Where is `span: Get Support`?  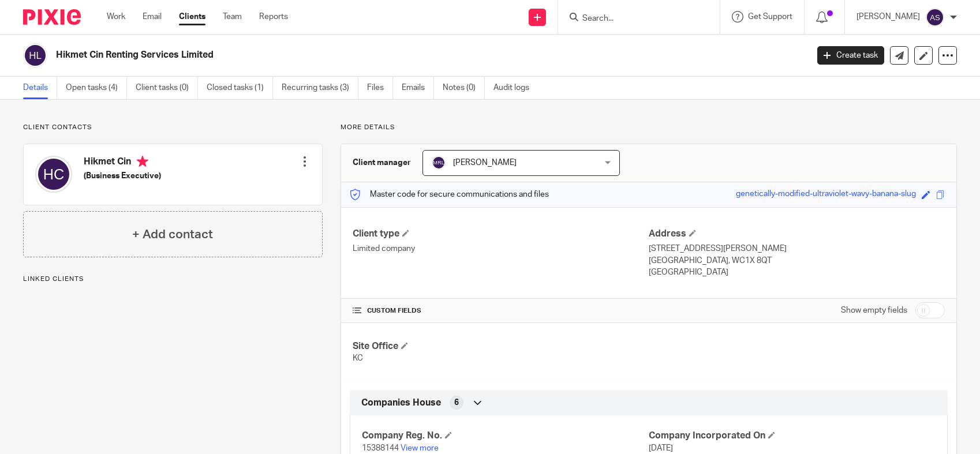
span: Get Support is located at coordinates (769, 17).